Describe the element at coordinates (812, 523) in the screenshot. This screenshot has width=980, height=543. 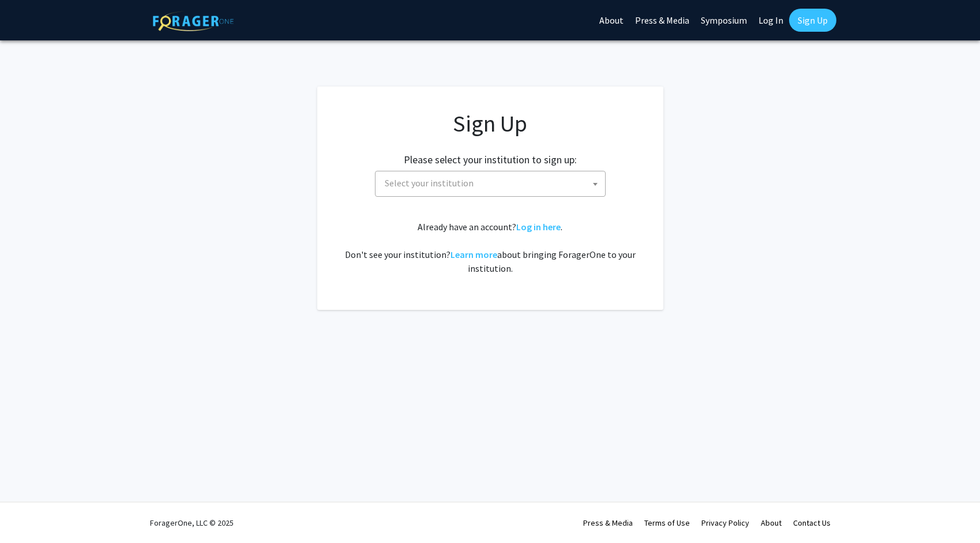
I see `a: Contact Us` at that location.